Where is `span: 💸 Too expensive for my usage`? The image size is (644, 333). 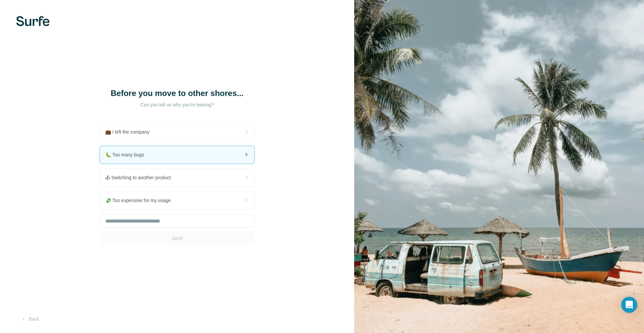 span: 💸 Too expensive for my usage is located at coordinates (140, 201).